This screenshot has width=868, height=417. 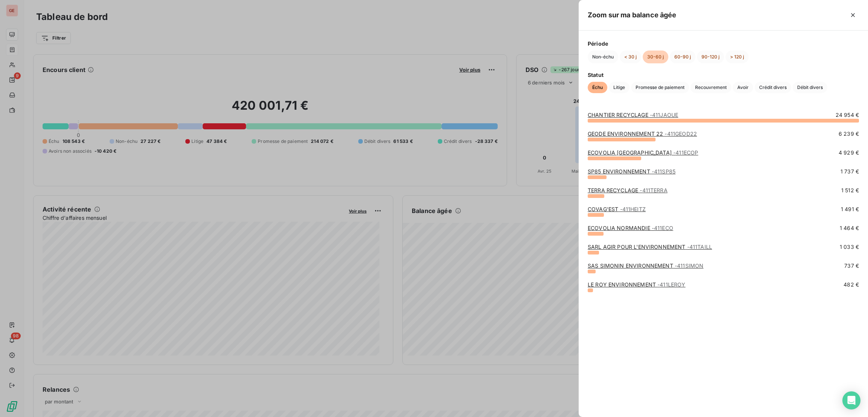 I want to click on span: Débit divers, so click(x=810, y=88).